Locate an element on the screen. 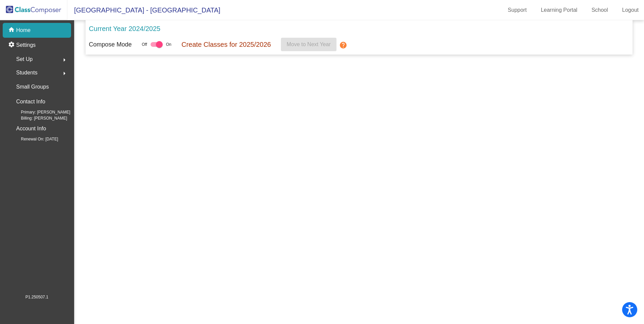 Image resolution: width=644 pixels, height=324 pixels. p: Create Classes for 2025/2026 is located at coordinates (227, 45).